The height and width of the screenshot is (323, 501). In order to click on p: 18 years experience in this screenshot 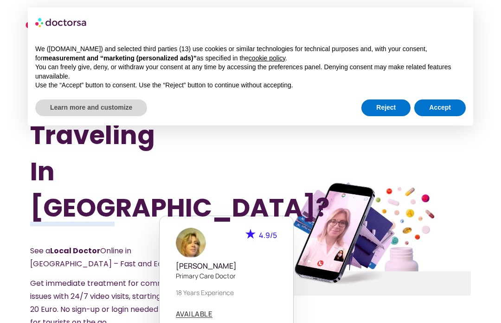, I will do `click(227, 292)`.